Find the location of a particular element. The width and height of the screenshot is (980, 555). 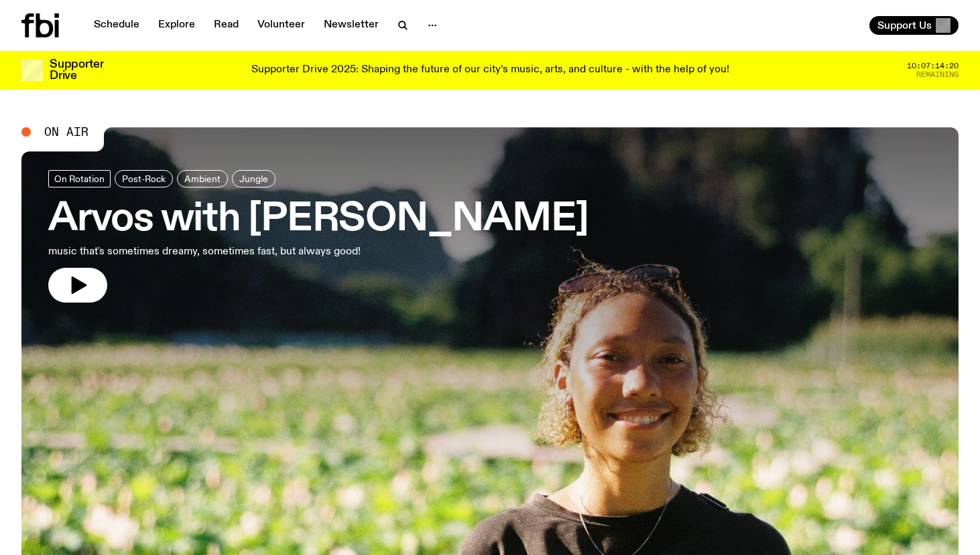

p: Supporter Drive 2025: Shaping the future of our city’s music, arts, and culture - with the help o... is located at coordinates (490, 70).